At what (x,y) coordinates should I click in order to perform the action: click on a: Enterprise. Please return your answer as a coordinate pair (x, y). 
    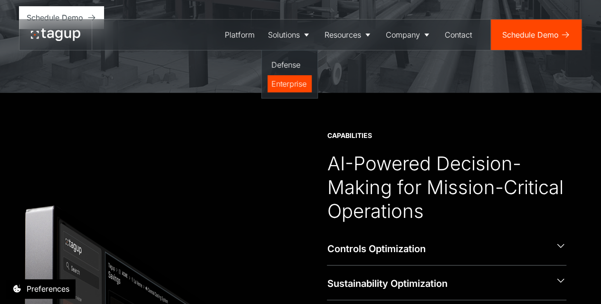
    Looking at the image, I should click on (289, 84).